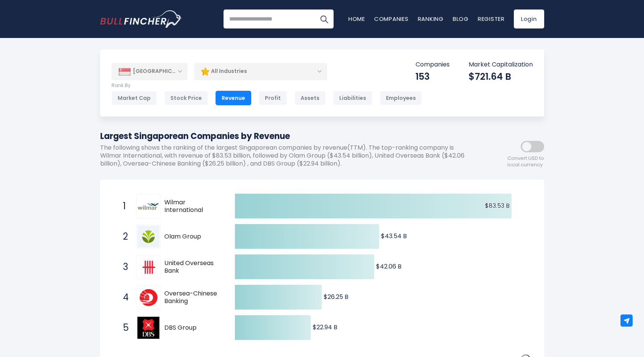 The height and width of the screenshot is (357, 644). Describe the element at coordinates (123, 236) in the screenshot. I see `span: 2` at that location.